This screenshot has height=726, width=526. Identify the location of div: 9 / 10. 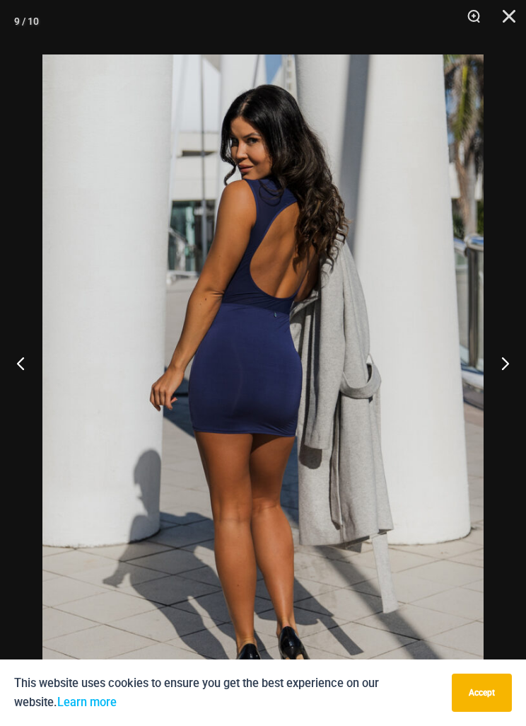
(26, 21).